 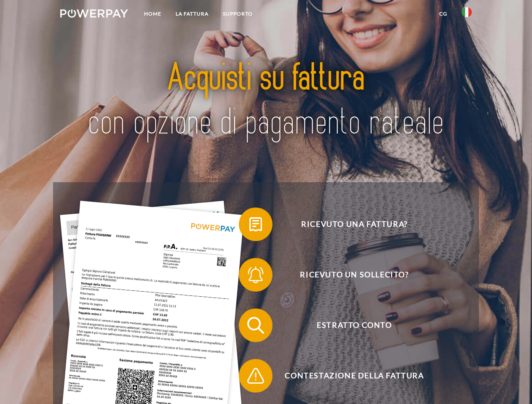 What do you see at coordinates (466, 12) in the screenshot?
I see `img: it` at bounding box center [466, 12].